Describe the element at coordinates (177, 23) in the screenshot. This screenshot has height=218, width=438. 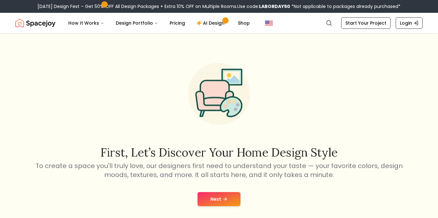
I see `a: Pricing` at that location.